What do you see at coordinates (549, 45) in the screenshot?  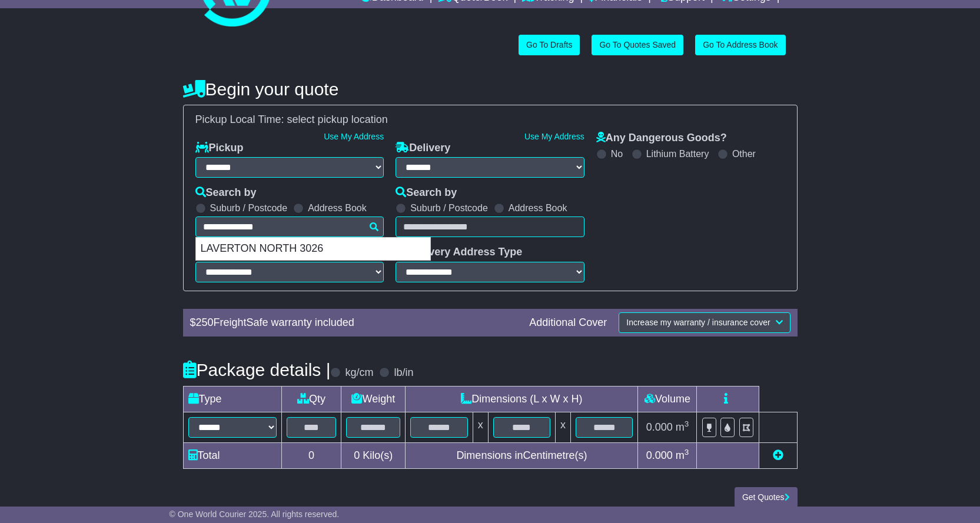 I see `a: Go To Drafts` at bounding box center [549, 45].